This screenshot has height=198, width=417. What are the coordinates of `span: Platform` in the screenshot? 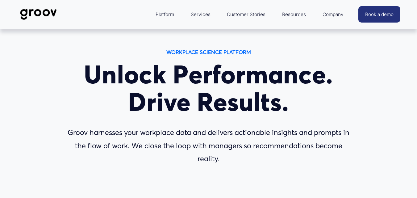 It's located at (165, 15).